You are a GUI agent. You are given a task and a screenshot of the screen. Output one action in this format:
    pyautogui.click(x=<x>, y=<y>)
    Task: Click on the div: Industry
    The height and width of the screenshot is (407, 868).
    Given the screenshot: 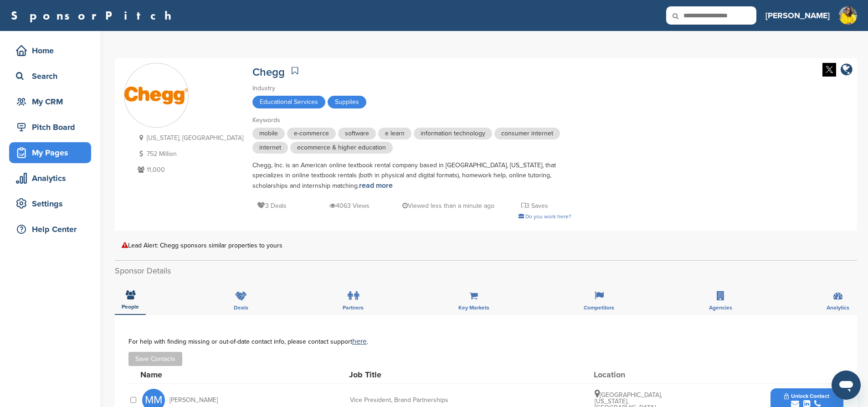 What is the action you would take?
    pyautogui.click(x=412, y=88)
    